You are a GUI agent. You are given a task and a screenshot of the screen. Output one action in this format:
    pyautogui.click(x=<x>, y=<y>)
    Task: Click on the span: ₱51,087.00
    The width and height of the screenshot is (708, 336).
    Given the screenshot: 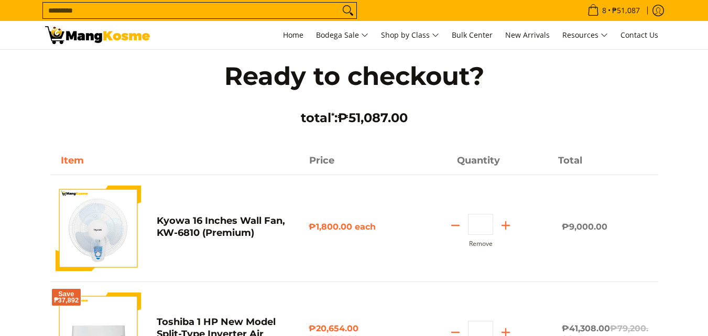 What is the action you would take?
    pyautogui.click(x=373, y=117)
    